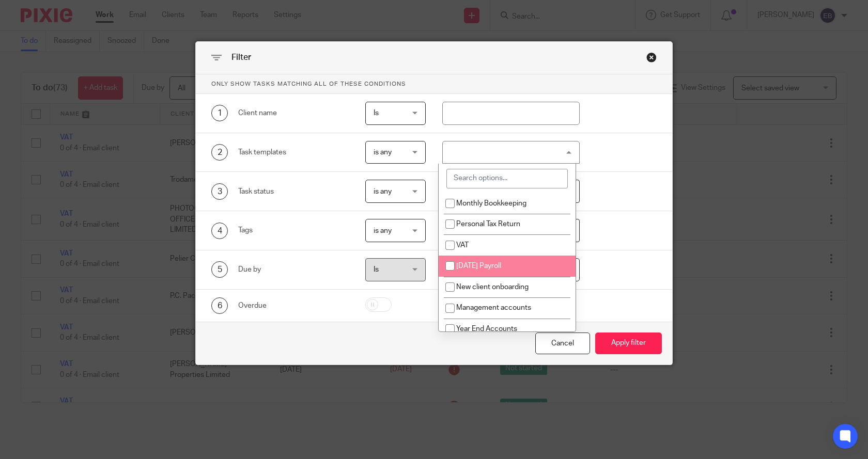 This screenshot has width=868, height=459. I want to click on button: Apply filter, so click(628, 343).